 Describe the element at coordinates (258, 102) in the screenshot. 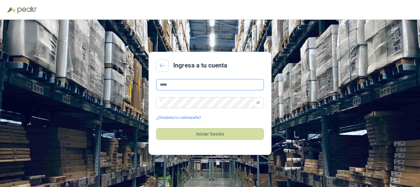

I see `span: eye-invisible` at that location.